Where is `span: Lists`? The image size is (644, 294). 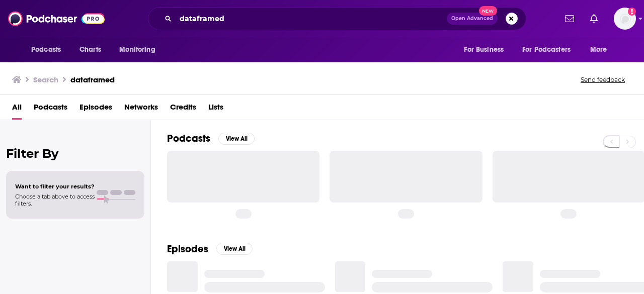
span: Lists is located at coordinates (216, 109).